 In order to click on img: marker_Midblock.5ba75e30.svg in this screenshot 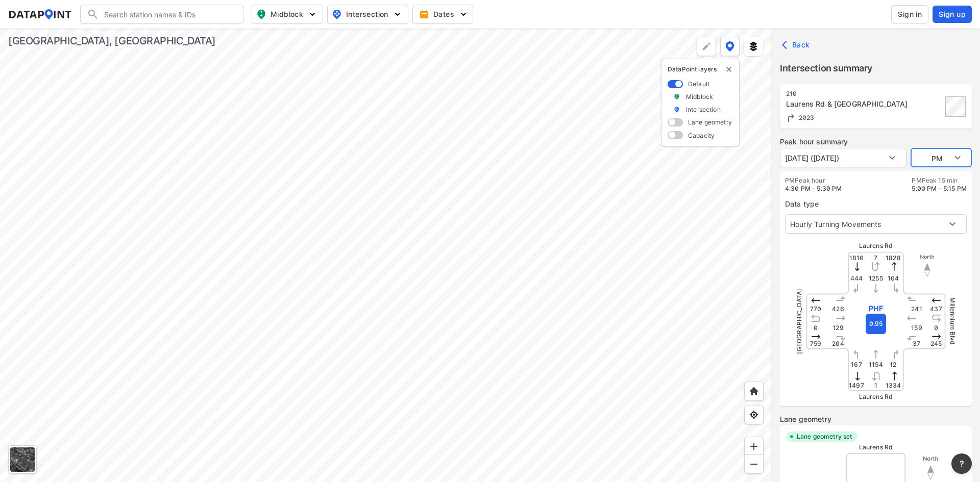, I will do `click(677, 97)`.